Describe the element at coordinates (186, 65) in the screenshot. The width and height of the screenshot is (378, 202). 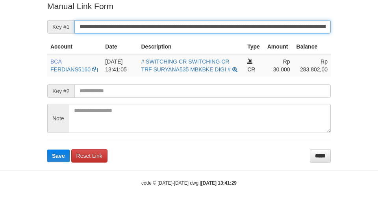
I see `a: # SWITCHING CR SWITCHING CR TRF SURYANA535 MBKBKE DIGI #` at that location.